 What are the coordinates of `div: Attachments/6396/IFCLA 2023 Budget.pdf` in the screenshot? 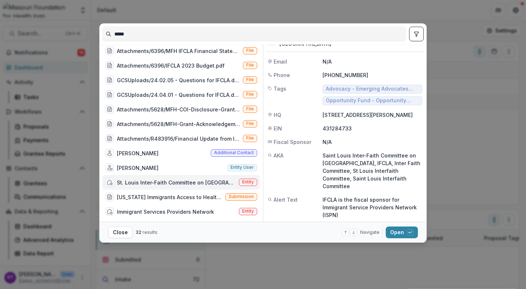 It's located at (171, 65).